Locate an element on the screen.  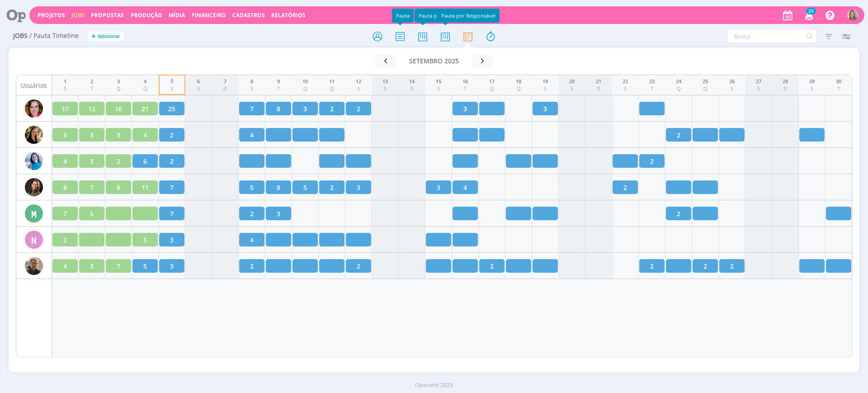
div: 18 is located at coordinates (518, 82).